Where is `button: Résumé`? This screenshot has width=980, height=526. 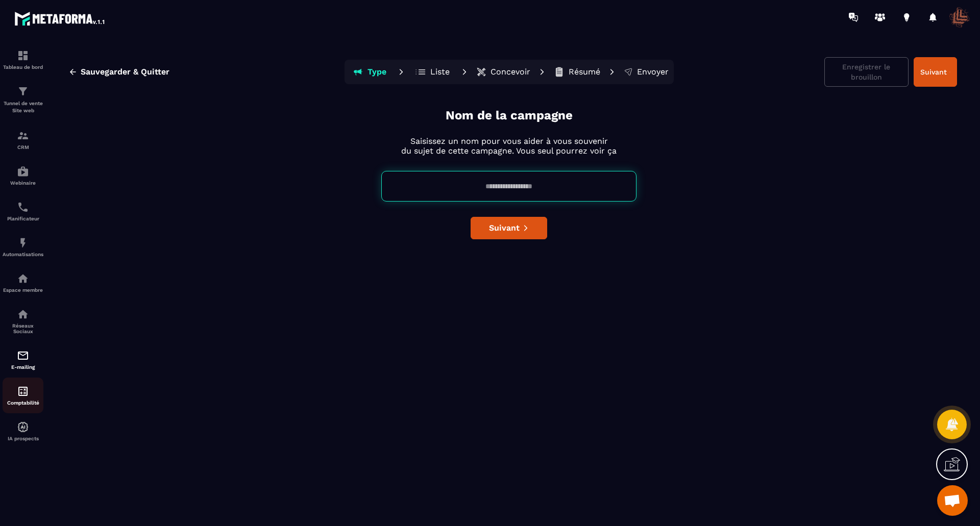
button: Résumé is located at coordinates (577, 72).